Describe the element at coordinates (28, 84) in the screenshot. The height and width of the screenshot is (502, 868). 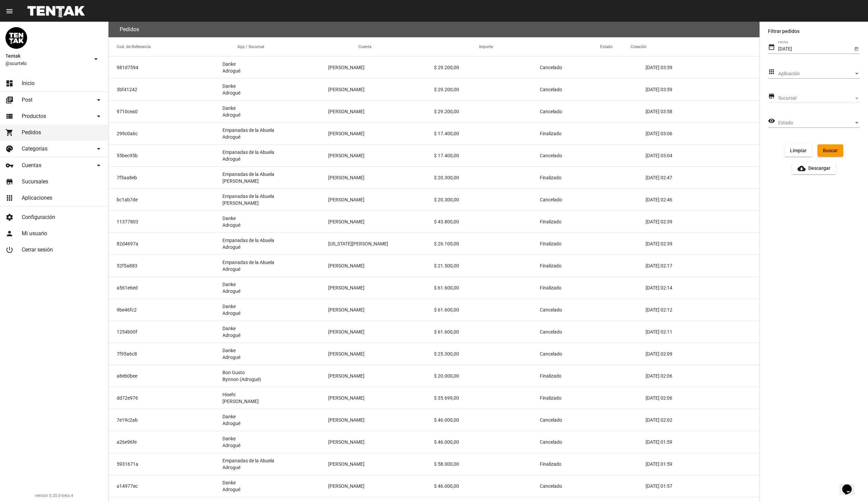
I see `span: Inicio` at that location.